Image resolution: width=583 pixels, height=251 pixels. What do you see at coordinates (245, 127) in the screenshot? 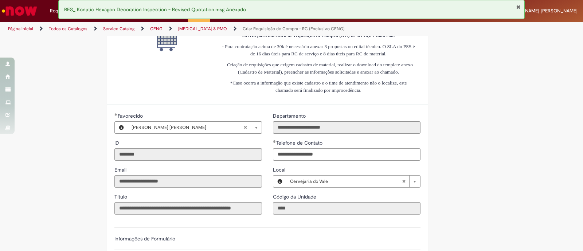
I see `abbr: Limpar campo Favorecido` at bounding box center [245, 127].